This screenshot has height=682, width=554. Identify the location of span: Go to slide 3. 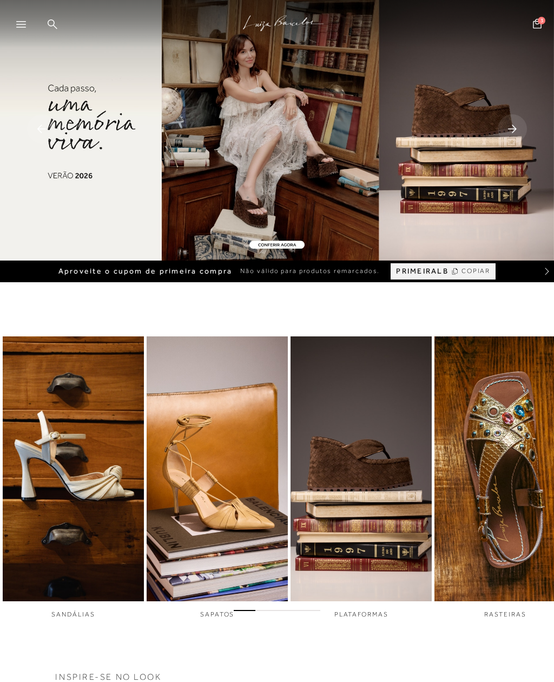
(288, 610).